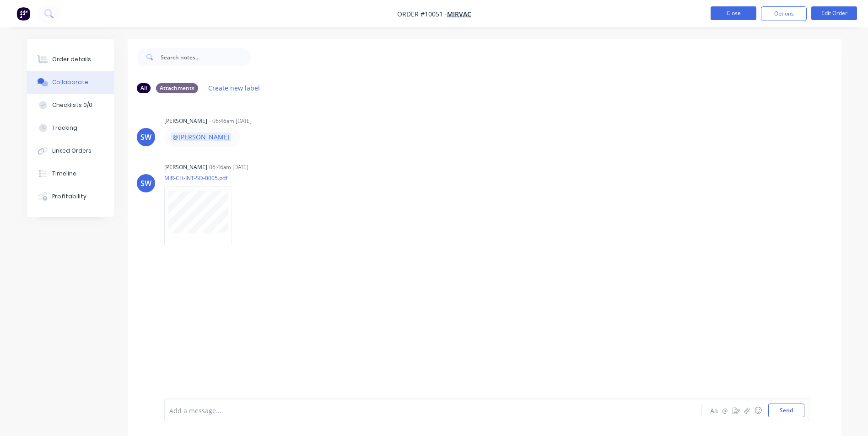  What do you see at coordinates (203, 178) in the screenshot?
I see `p: MIR-CH-INT-SD-0005.pdf` at bounding box center [203, 178].